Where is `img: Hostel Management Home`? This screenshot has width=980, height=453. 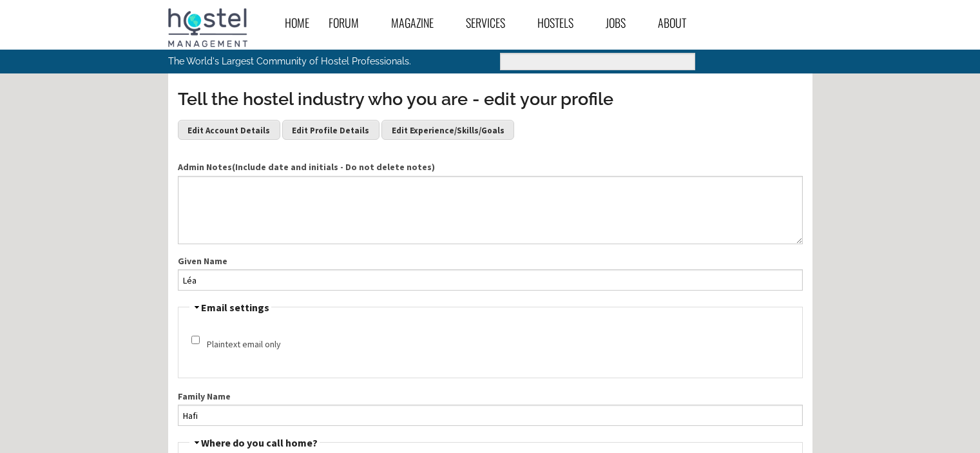 img: Hostel Management Home is located at coordinates (207, 28).